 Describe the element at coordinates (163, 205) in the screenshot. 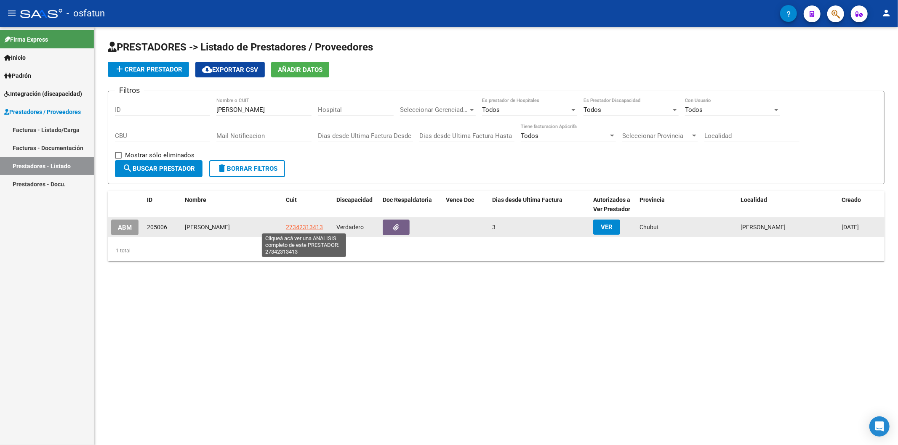

I see `datatable-header-cell: ID` at that location.